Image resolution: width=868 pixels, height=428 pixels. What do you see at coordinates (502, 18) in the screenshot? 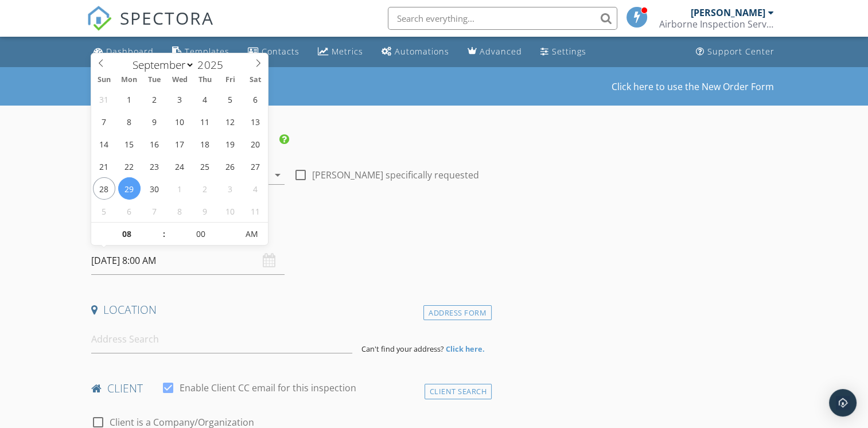
I see `input: Search everything...` at bounding box center [502, 18].